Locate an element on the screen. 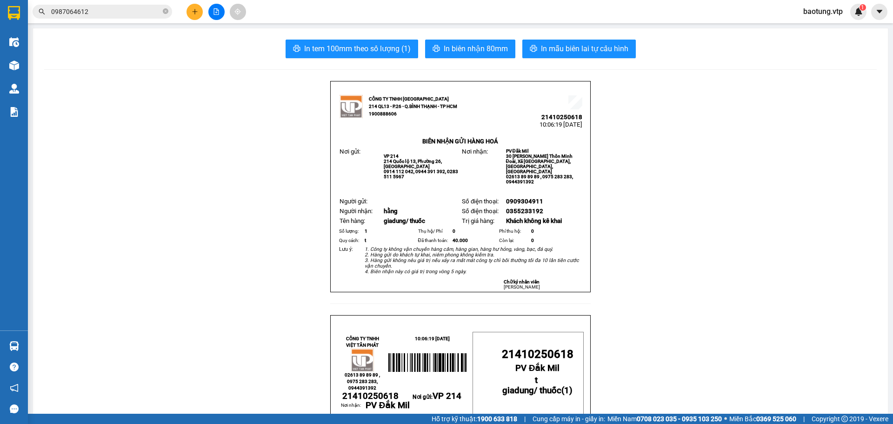 The width and height of the screenshot is (893, 424). img: icon-new-feature is located at coordinates (859, 12).